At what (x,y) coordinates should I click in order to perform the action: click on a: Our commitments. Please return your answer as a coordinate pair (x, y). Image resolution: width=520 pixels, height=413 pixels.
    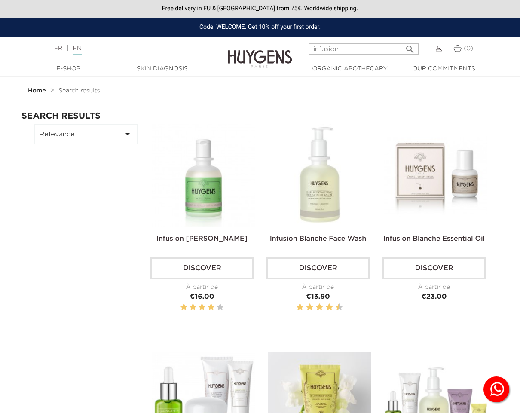
    Looking at the image, I should click on (443, 69).